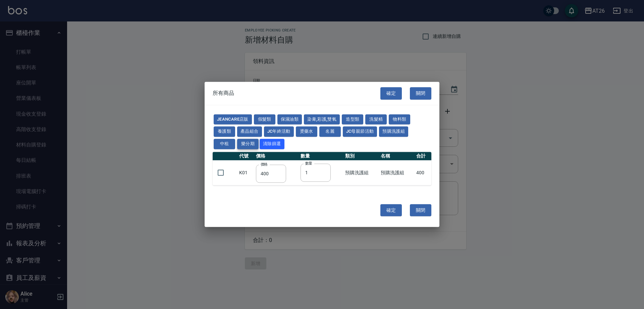  What do you see at coordinates (246, 156) in the screenshot?
I see `th: 代號` at bounding box center [246, 156].